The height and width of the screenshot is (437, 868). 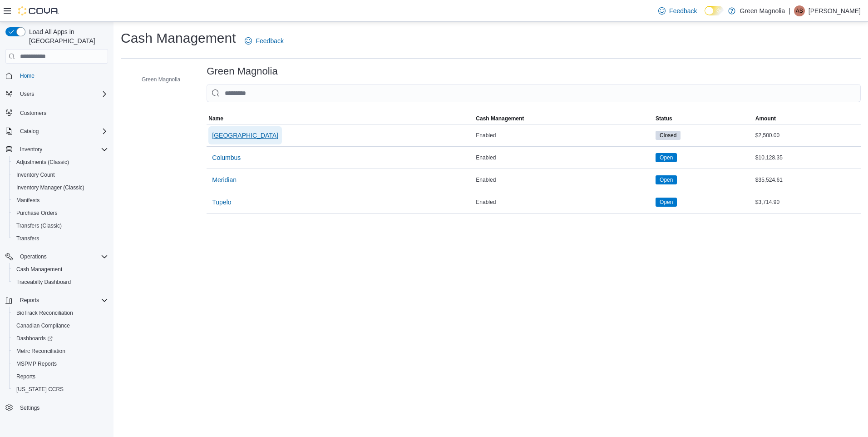 I want to click on button: Amount, so click(x=807, y=119).